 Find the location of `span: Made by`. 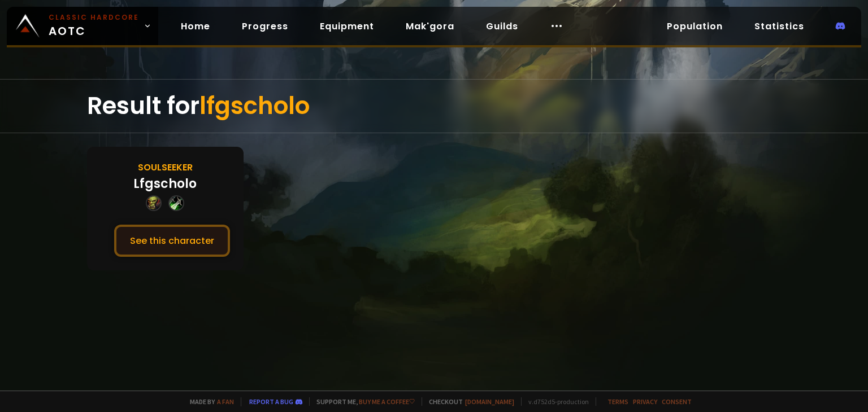

span: Made by is located at coordinates (209, 402).